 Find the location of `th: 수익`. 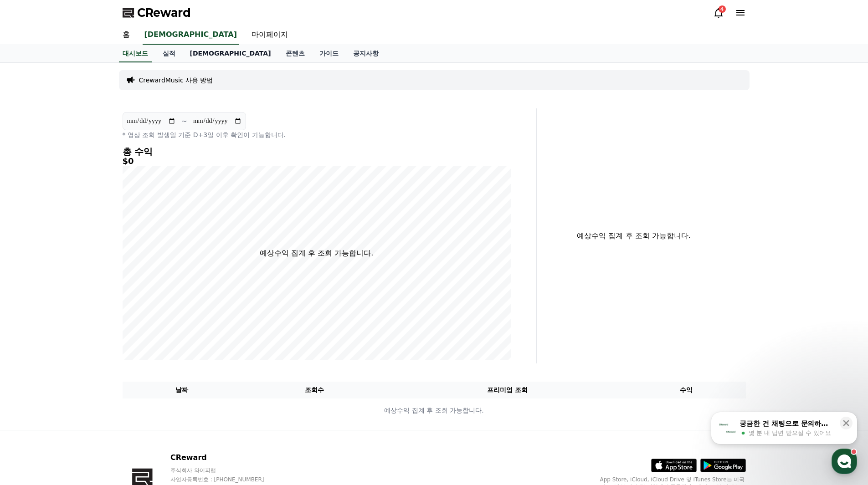

th: 수익 is located at coordinates (686, 390).